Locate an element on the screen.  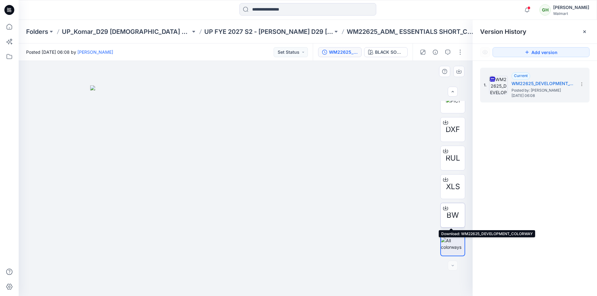
span: Version History is located at coordinates (503, 32).